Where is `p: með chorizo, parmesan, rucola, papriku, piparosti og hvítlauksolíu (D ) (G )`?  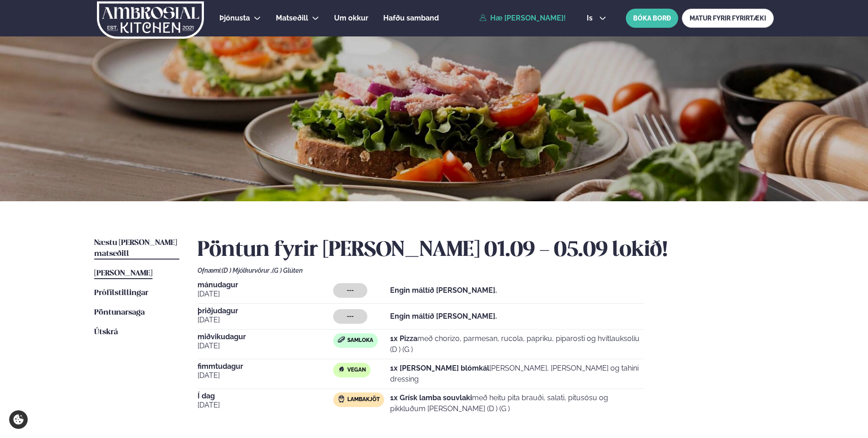
p: með chorizo, parmesan, rucola, papriku, piparosti og hvítlauksolíu (D ) (G ) is located at coordinates (517, 344).